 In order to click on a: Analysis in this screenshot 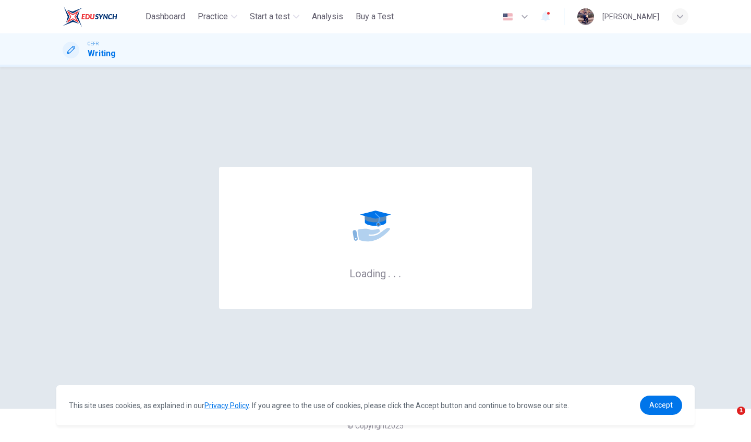, I will do `click(328, 17)`.